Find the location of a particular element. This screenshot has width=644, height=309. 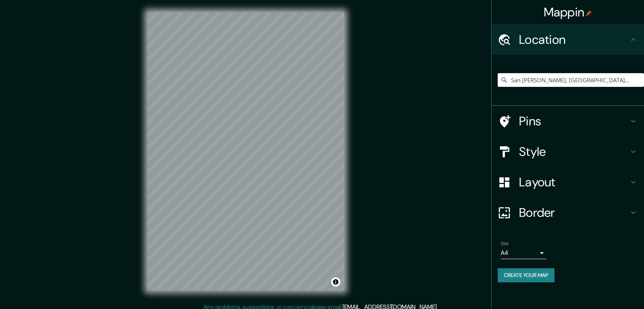

h4: Pins is located at coordinates (574, 121).